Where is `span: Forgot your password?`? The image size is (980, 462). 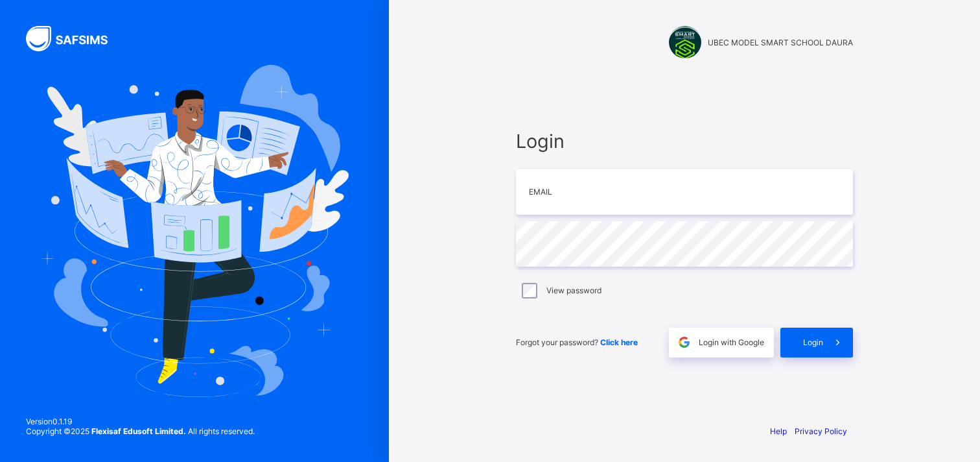
span: Forgot your password? is located at coordinates (577, 342).